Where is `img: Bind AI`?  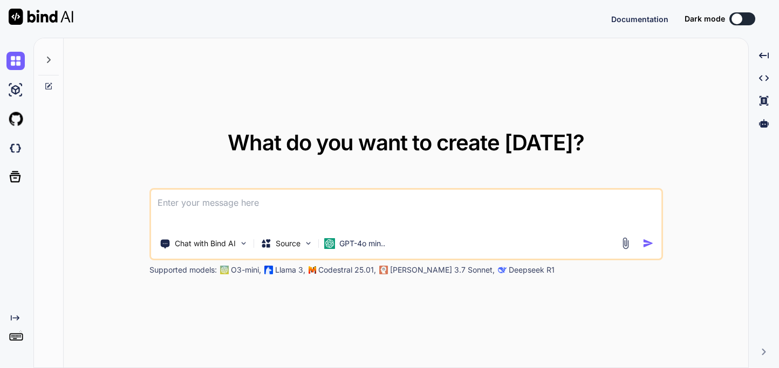 img: Bind AI is located at coordinates (41, 17).